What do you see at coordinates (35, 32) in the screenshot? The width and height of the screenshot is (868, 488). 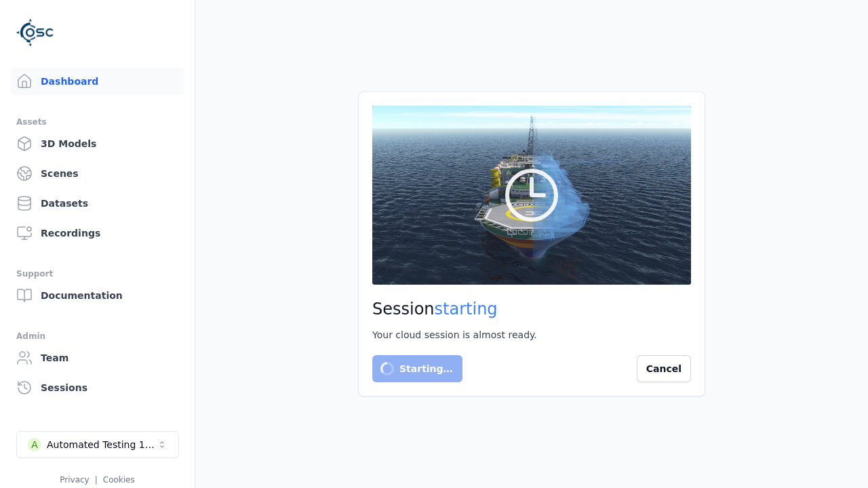 I see `img: Logo` at bounding box center [35, 32].